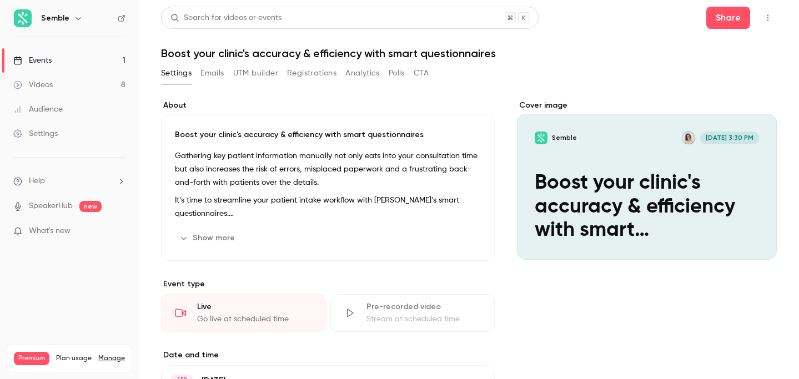  What do you see at coordinates (728, 18) in the screenshot?
I see `button: Share` at bounding box center [728, 18].